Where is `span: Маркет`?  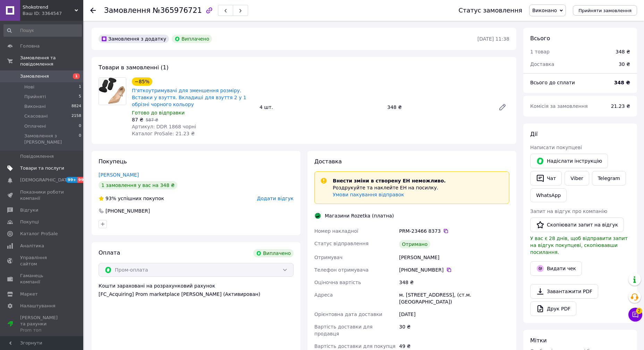 span: Маркет is located at coordinates (29, 294).